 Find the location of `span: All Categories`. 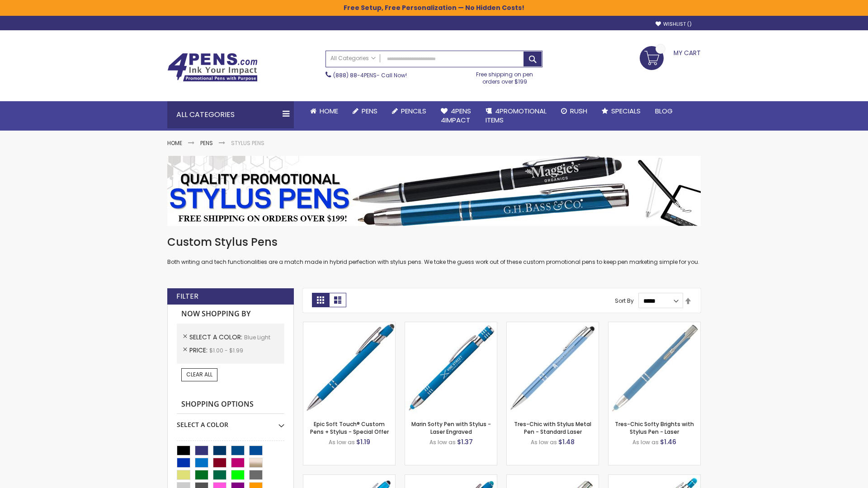

span: All Categories is located at coordinates (353, 59).